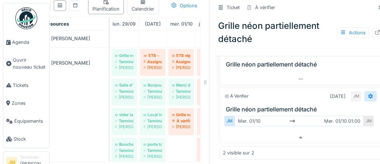 This screenshot has width=380, height=164. What do you see at coordinates (153, 24) in the screenshot?
I see `a: 30 septembre 2025` at bounding box center [153, 24].